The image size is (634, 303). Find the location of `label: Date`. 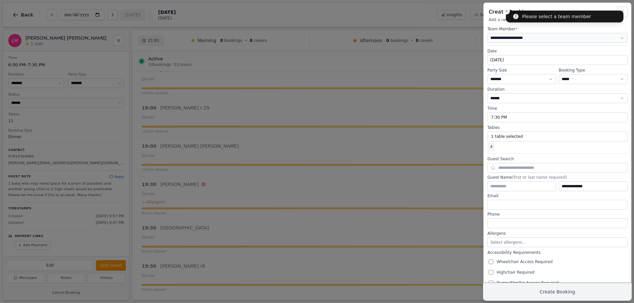

label: Date is located at coordinates (557, 51).